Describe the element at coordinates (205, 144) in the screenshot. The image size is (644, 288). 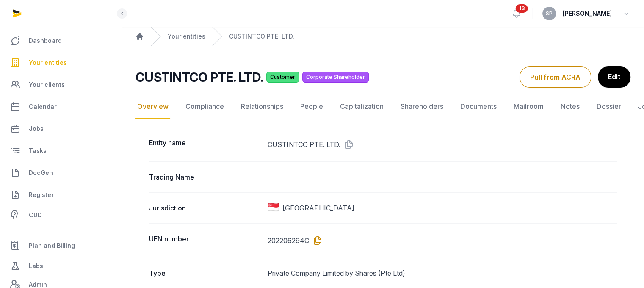
I see `dt: Entity name` at that location.